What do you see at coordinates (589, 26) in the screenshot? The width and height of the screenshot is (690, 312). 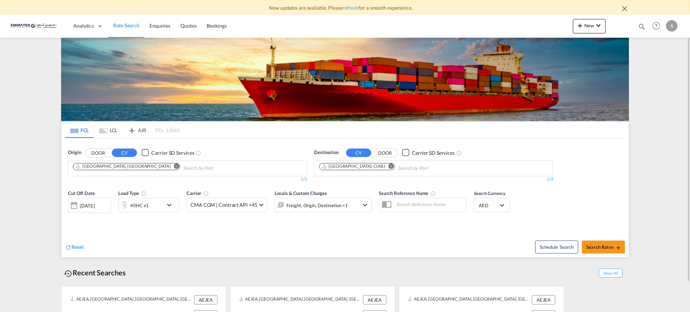 I see `button: icon-plus 400-fgNewicon-chevron-down` at bounding box center [589, 26].